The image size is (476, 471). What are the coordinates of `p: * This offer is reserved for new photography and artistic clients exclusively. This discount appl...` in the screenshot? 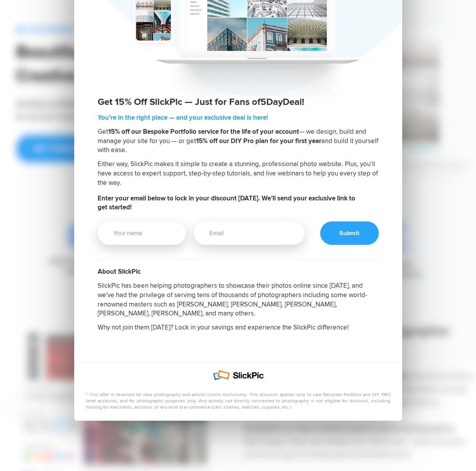 It's located at (238, 404).